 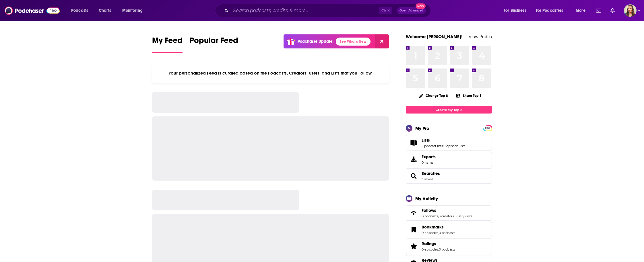 What do you see at coordinates (488, 128) in the screenshot?
I see `a: PRO` at bounding box center [488, 128].